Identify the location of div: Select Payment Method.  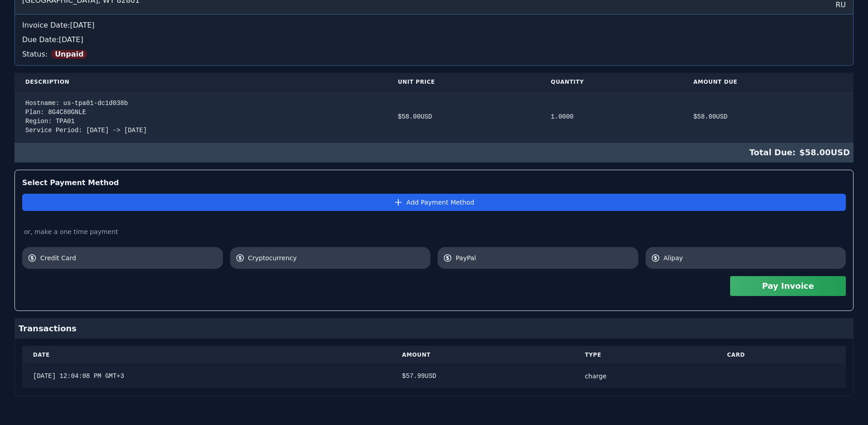
(434, 183).